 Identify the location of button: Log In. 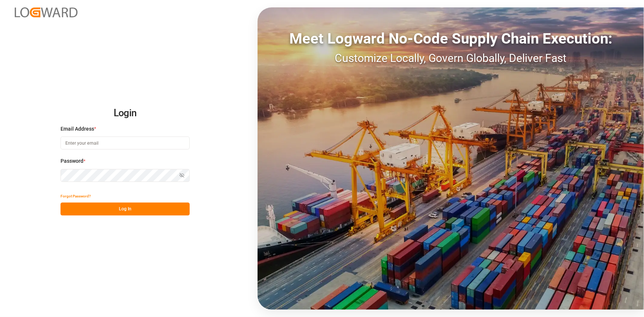
(125, 209).